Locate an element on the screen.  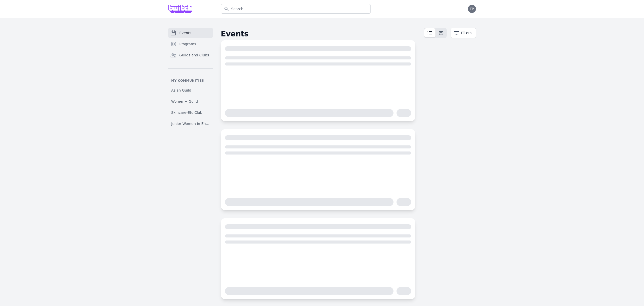
button: TP is located at coordinates (472, 9).